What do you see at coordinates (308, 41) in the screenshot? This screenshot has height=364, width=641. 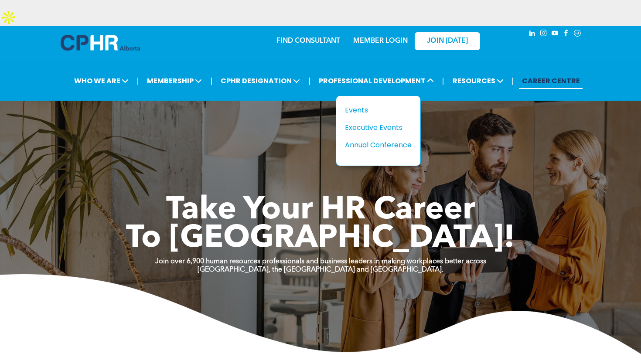 I see `a: FIND CONSULTANT` at bounding box center [308, 41].